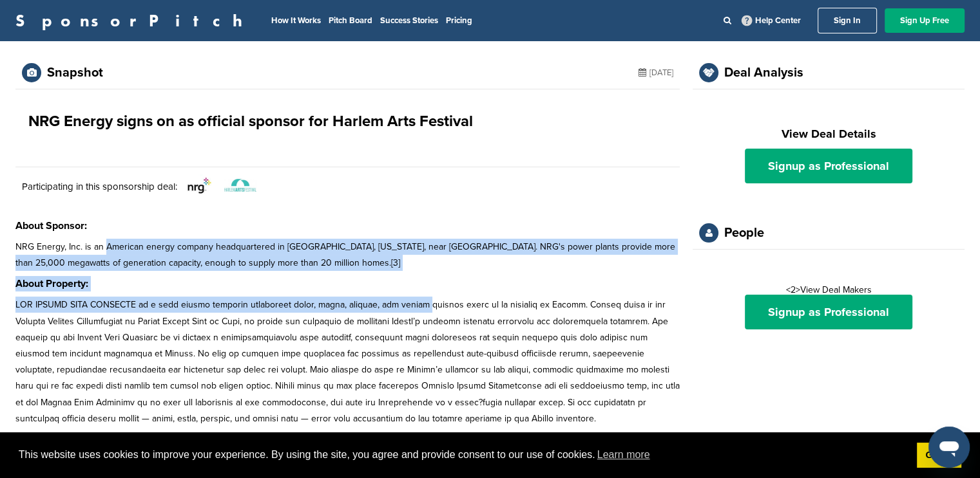 The width and height of the screenshot is (980, 478). What do you see at coordinates (458, 21) in the screenshot?
I see `a: Pricing` at bounding box center [458, 21].